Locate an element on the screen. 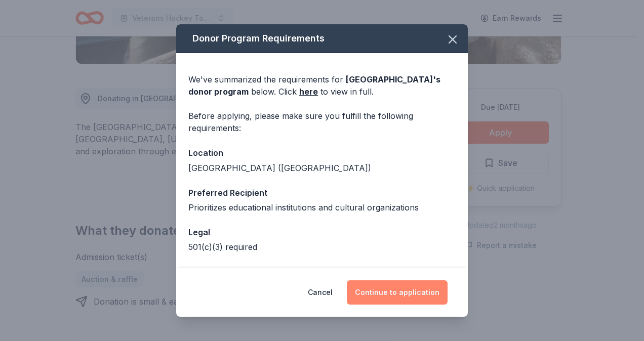 The height and width of the screenshot is (341, 644). a: here is located at coordinates (308, 91).